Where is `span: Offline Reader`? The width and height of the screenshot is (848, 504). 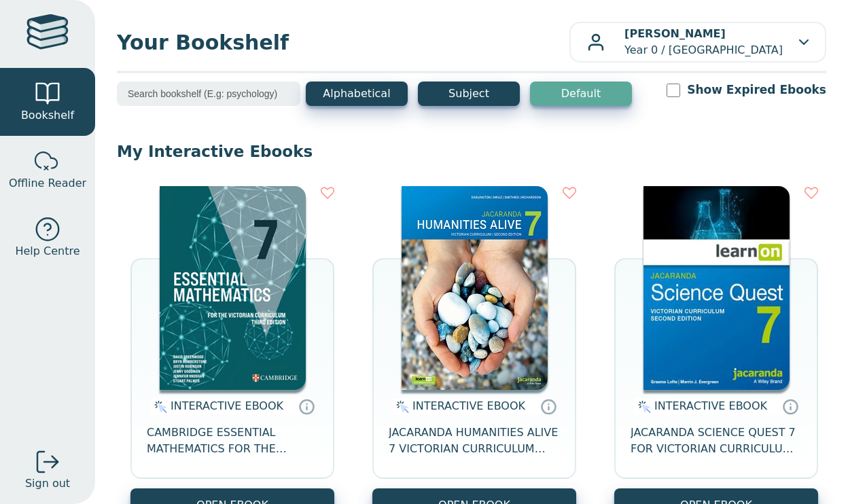 span: Offline Reader is located at coordinates (47, 184).